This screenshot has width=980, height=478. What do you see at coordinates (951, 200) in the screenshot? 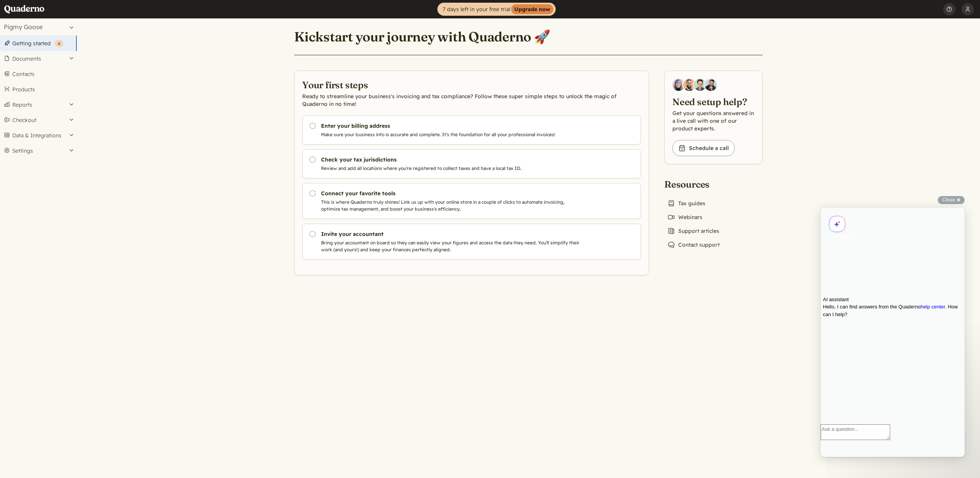
I see `button: Close` at bounding box center [951, 200].